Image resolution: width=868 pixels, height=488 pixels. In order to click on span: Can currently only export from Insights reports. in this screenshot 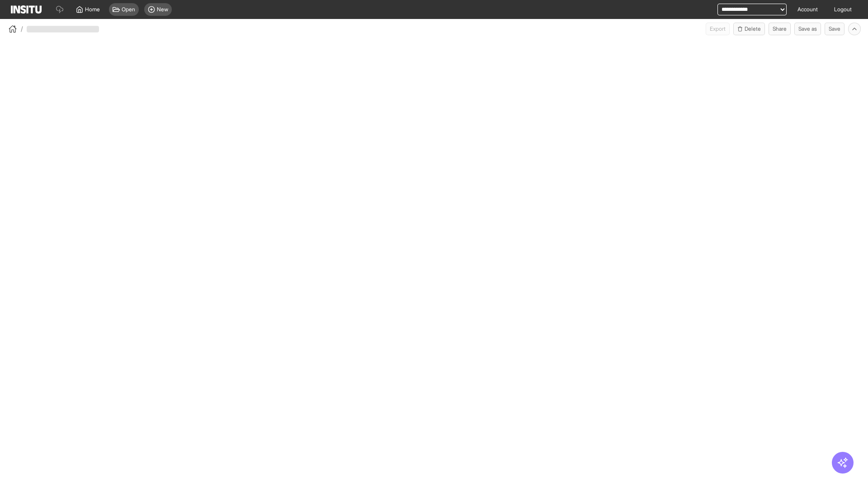, I will do `click(718, 29)`.